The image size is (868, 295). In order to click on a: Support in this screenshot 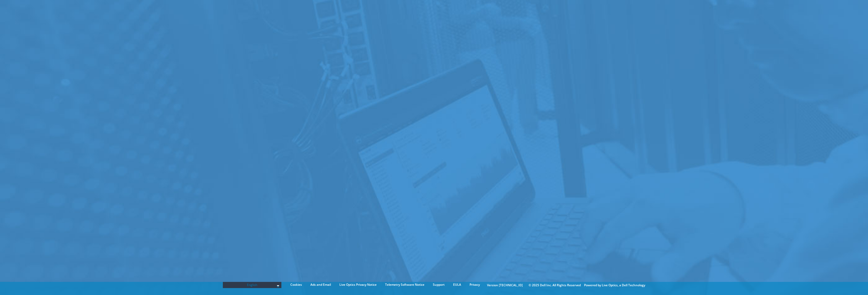, I will do `click(439, 285)`.